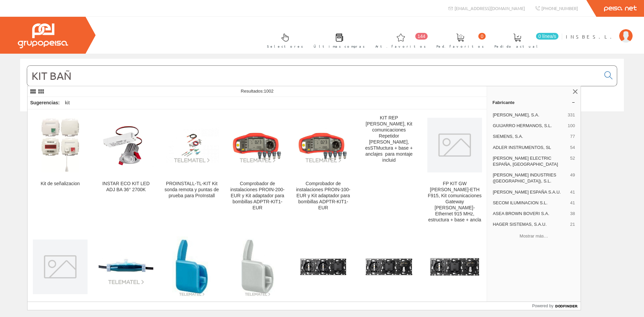 Image resolution: width=644 pixels, height=317 pixels. Describe the element at coordinates (60, 184) in the screenshot. I see `div: Kit de señalizacion` at that location.